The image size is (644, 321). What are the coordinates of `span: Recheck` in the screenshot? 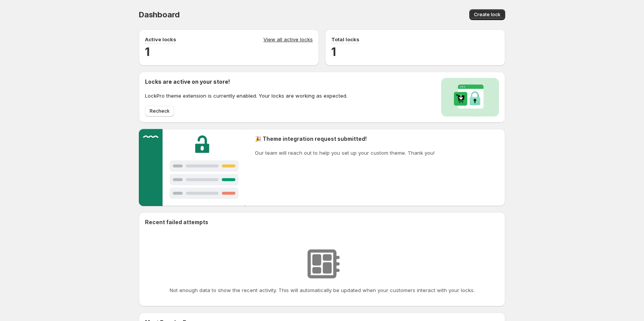 It's located at (160, 111).